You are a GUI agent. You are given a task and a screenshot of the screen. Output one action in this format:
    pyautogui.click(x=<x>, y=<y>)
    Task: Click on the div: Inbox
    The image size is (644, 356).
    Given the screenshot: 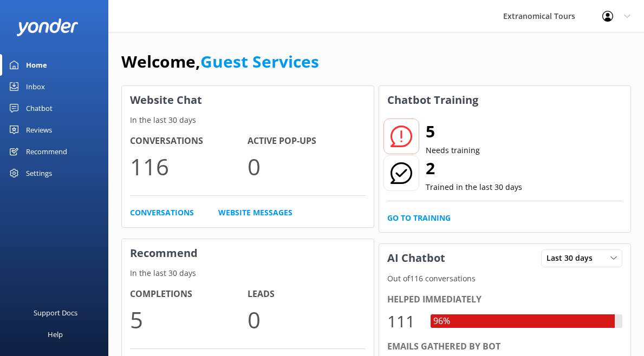 What is the action you would take?
    pyautogui.click(x=35, y=87)
    